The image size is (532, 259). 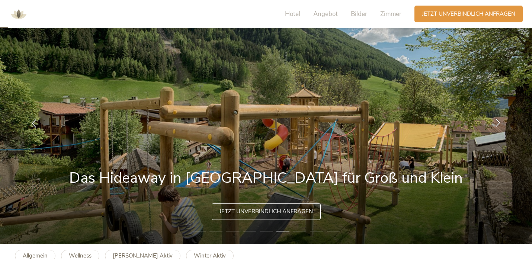 I want to click on span: Hotel, so click(x=292, y=14).